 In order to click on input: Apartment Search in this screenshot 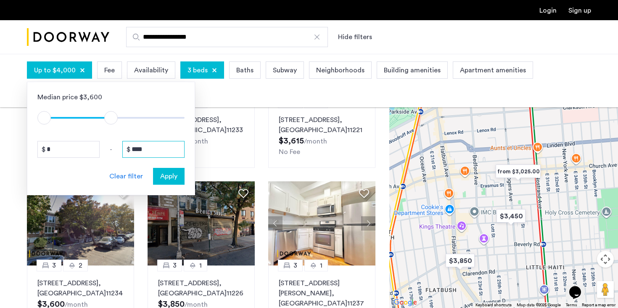, I will do `click(227, 37)`.